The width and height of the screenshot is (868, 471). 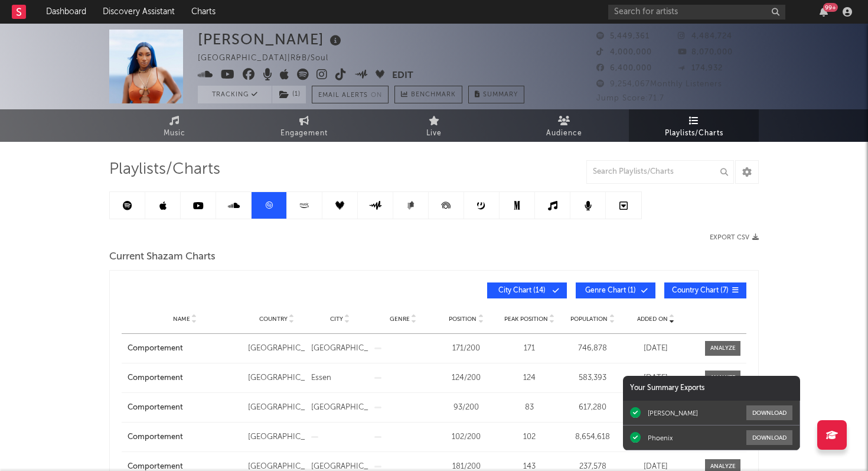 What do you see at coordinates (526, 319) in the screenshot?
I see `span: Peak Position` at bounding box center [526, 319].